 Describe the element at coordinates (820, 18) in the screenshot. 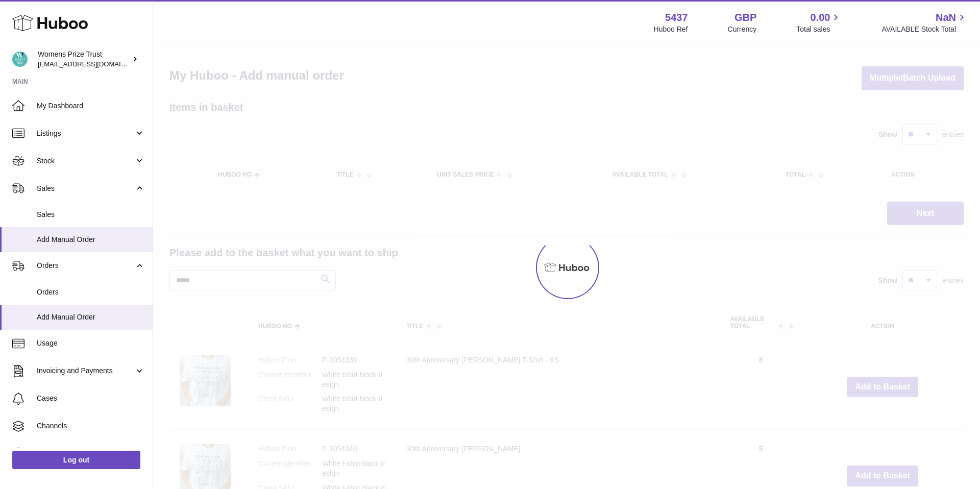

I see `span: 0.00` at that location.